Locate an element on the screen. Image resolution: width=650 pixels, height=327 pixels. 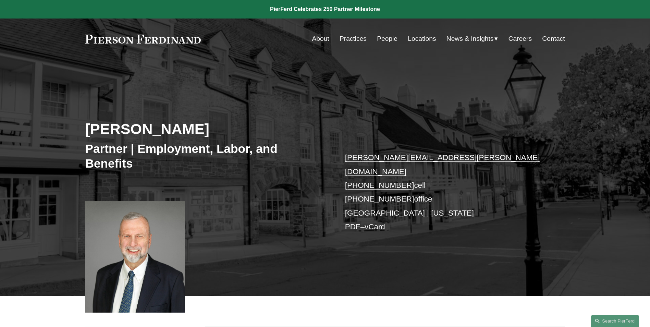
a: Practices is located at coordinates (353, 39).